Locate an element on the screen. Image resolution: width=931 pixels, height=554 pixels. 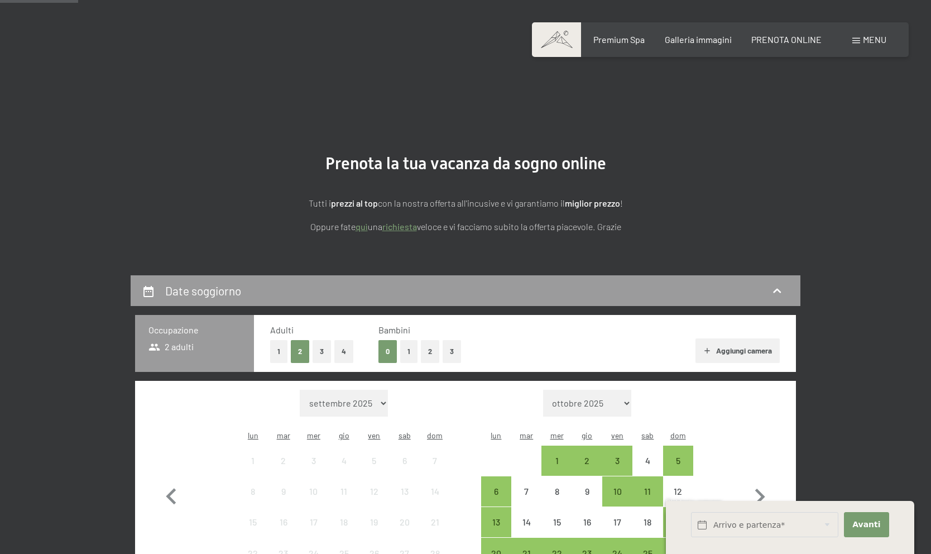
button: 2 is located at coordinates (430, 351).